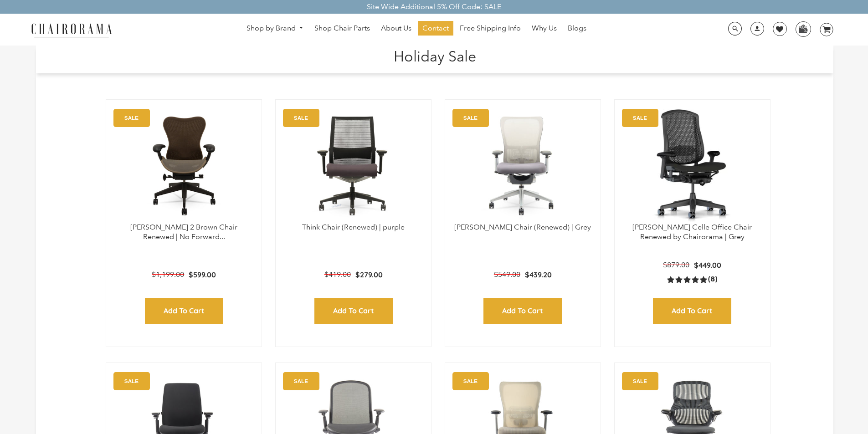  I want to click on nav: DesktopNavigation, so click(417, 29).